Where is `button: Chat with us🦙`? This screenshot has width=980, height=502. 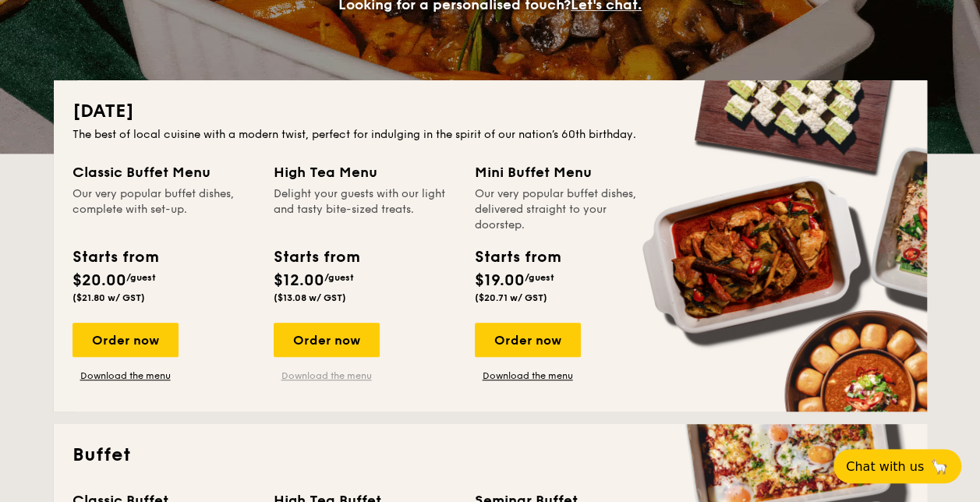 button: Chat with us🦙 is located at coordinates (898, 466).